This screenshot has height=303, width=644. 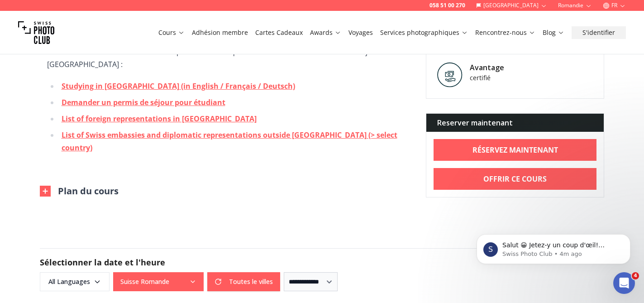 What do you see at coordinates (36, 33) in the screenshot?
I see `img: Swiss photo club` at bounding box center [36, 33].